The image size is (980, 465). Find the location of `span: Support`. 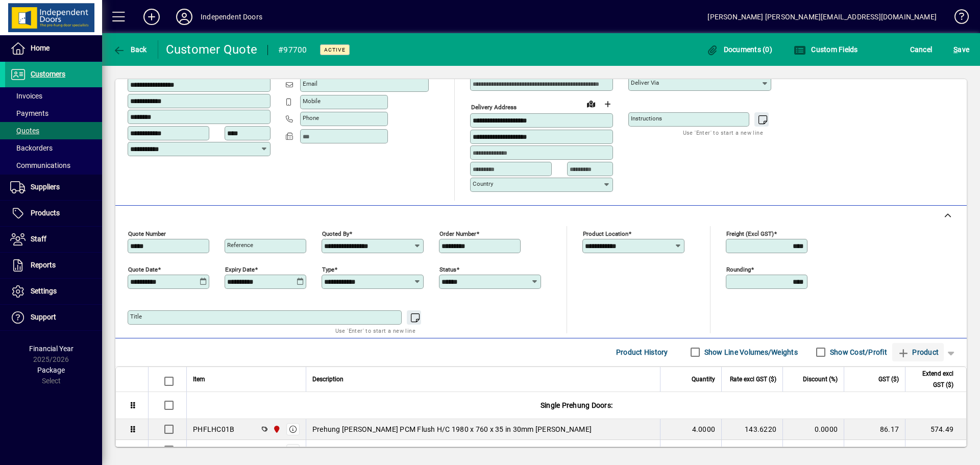

span: Support is located at coordinates (43, 317).